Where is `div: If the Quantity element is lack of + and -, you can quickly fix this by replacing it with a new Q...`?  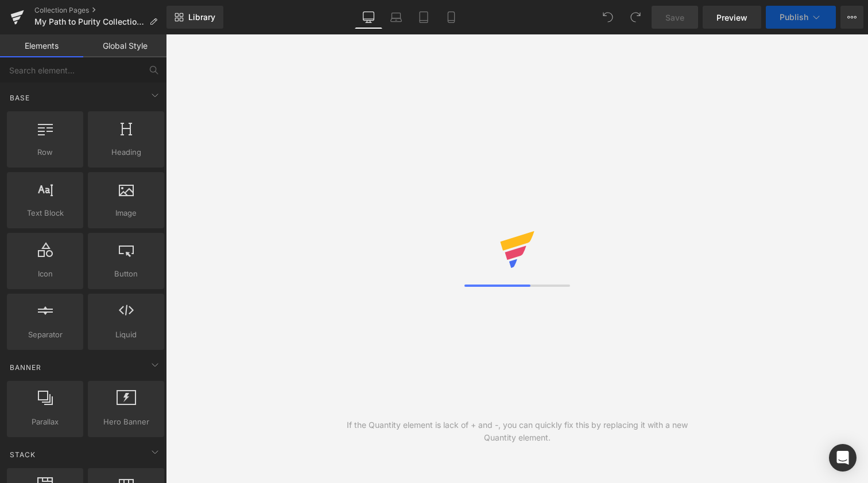
div: If the Quantity element is lack of + and -, you can quickly fix this by replacing it with a new Q... is located at coordinates (517, 431).